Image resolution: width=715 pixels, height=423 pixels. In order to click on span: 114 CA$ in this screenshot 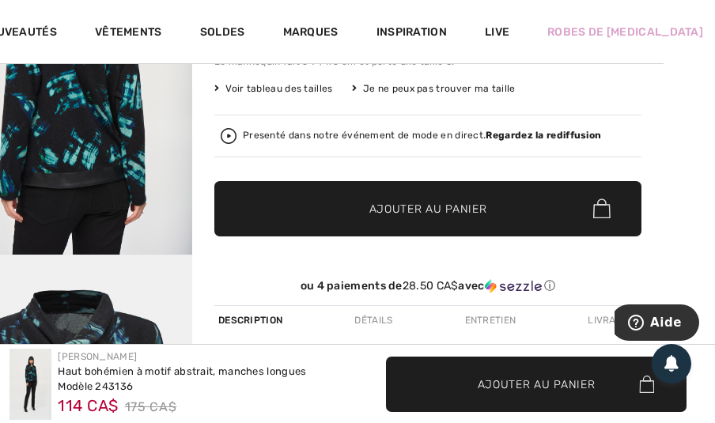, I will do `click(88, 402)`.